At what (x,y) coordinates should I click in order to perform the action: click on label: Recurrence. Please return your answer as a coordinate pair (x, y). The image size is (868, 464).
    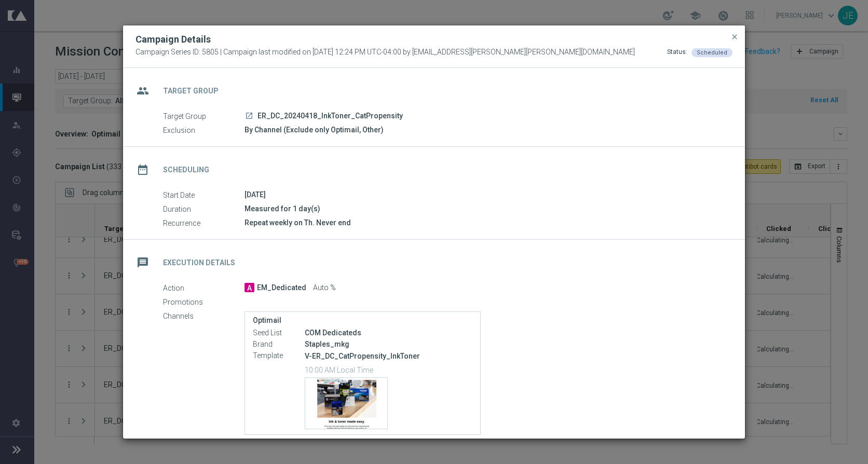
    Looking at the image, I should click on (204, 223).